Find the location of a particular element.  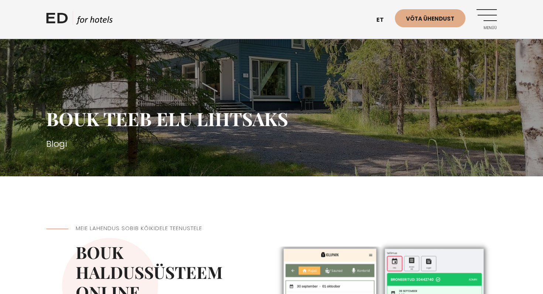

h5: Meie lahendus sobib kõikidele teenustele is located at coordinates (159, 229).